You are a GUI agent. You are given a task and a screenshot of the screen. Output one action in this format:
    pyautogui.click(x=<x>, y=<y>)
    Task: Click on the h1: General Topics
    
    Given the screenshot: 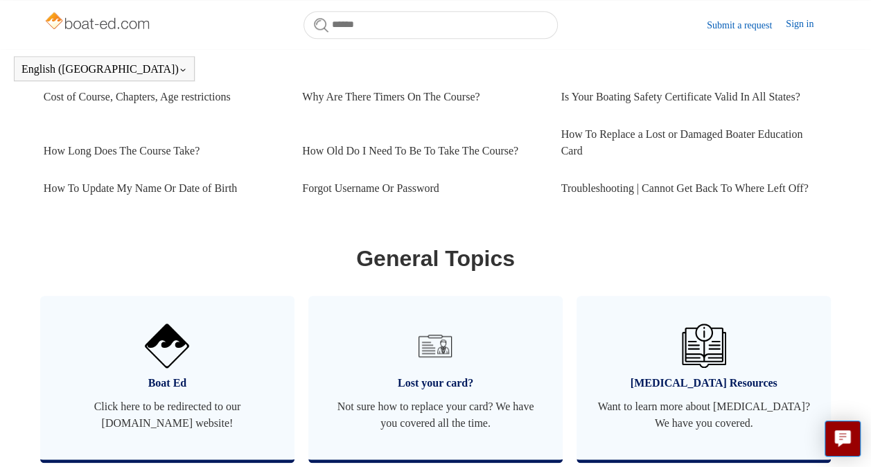 What is the action you would take?
    pyautogui.click(x=435, y=258)
    